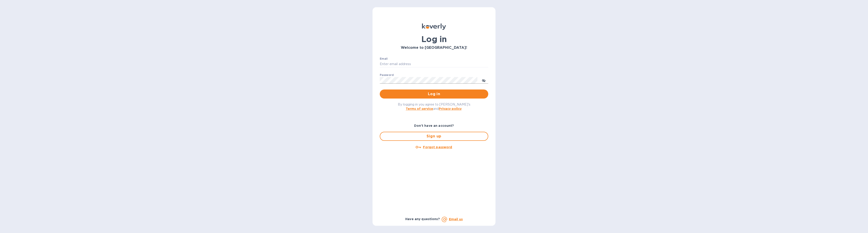 This screenshot has height=233, width=868. I want to click on h1: Log in, so click(434, 39).